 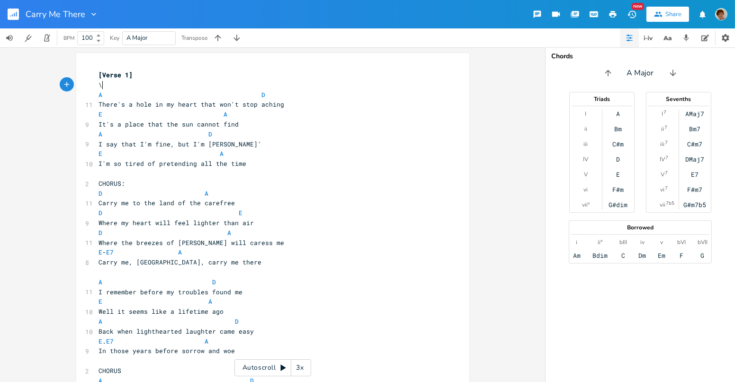 I want to click on div: Bm7, so click(x=695, y=129).